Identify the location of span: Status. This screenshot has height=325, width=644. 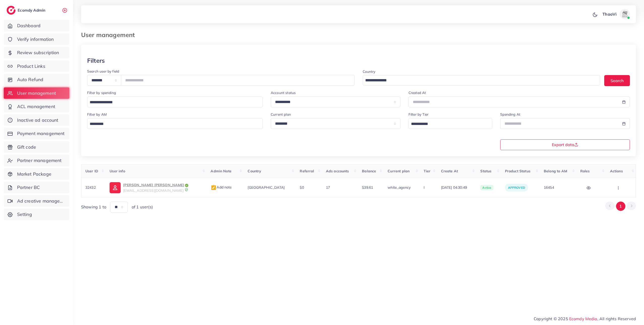
(486, 171).